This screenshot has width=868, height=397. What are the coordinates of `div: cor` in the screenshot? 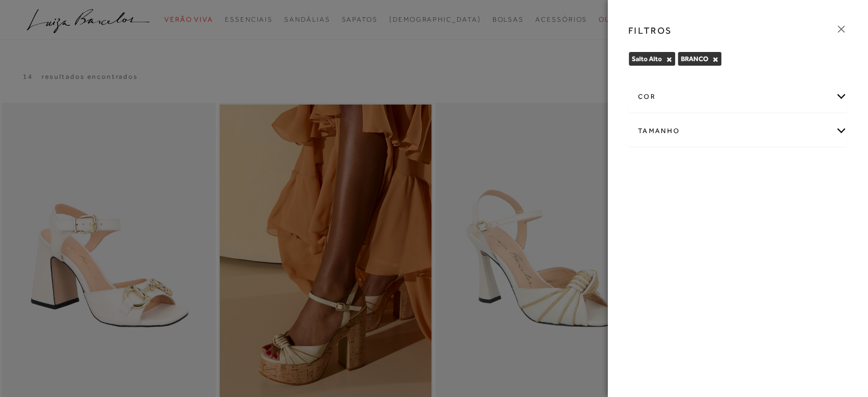 It's located at (738, 97).